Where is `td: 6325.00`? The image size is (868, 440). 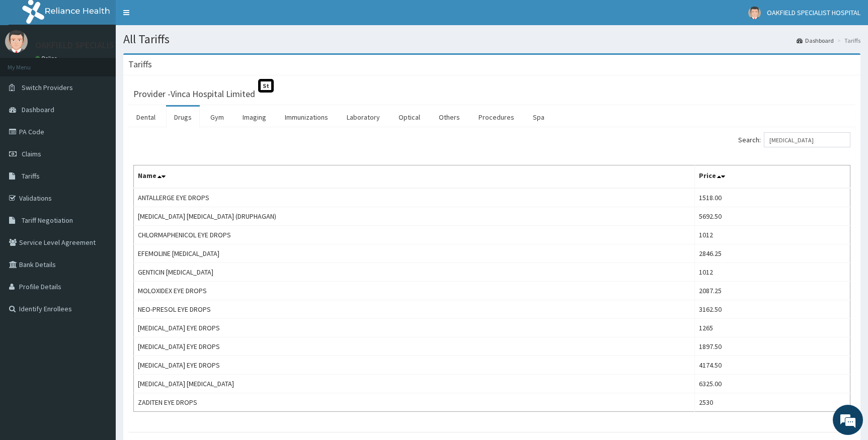
td: 6325.00 is located at coordinates (772, 383).